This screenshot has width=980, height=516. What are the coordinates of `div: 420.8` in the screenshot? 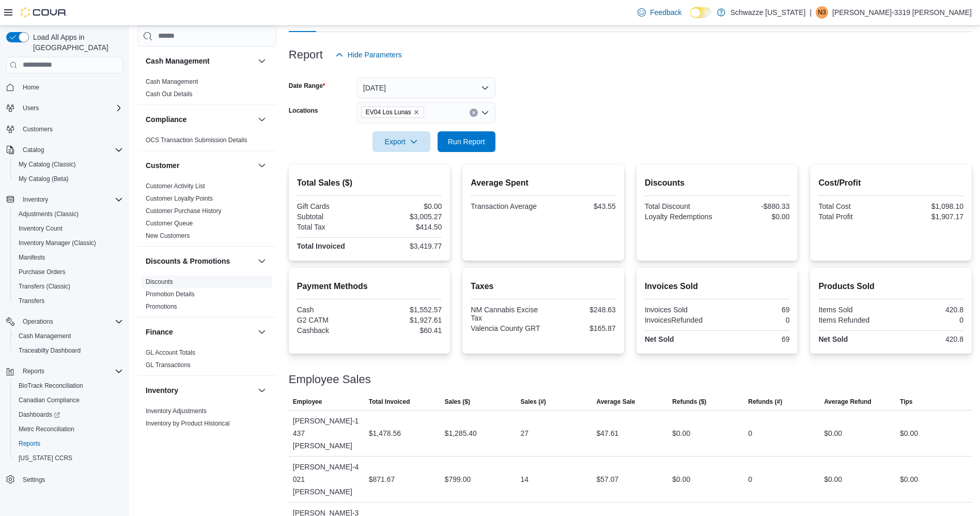 It's located at (928, 310).